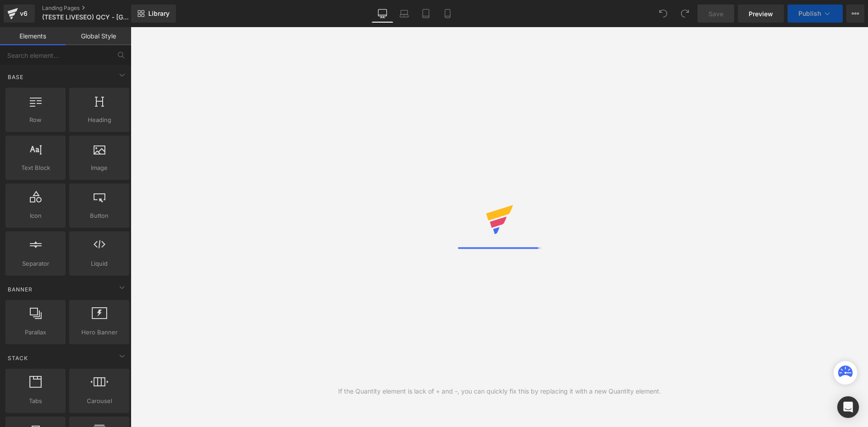 This screenshot has height=427, width=868. What do you see at coordinates (154, 14) in the screenshot?
I see `a: New Library` at bounding box center [154, 14].